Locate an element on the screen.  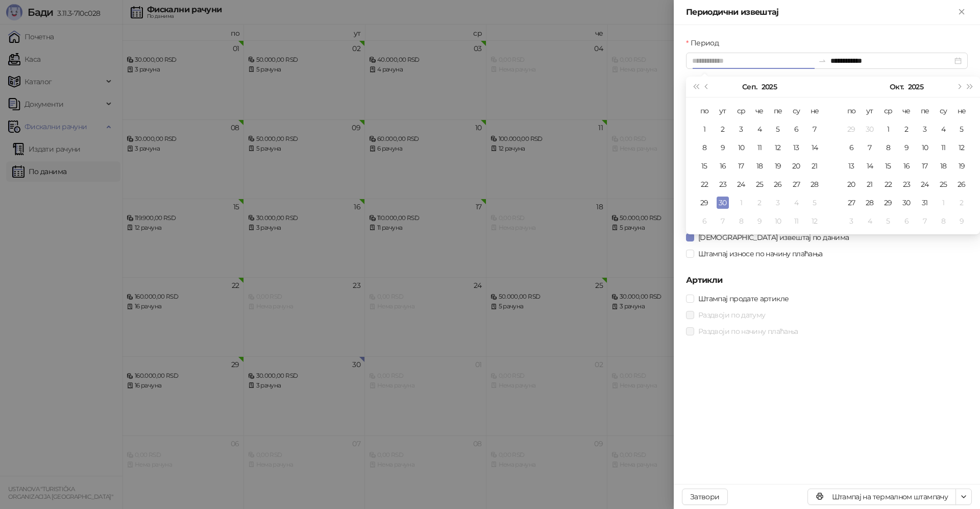
div: 12 is located at coordinates (778, 147).